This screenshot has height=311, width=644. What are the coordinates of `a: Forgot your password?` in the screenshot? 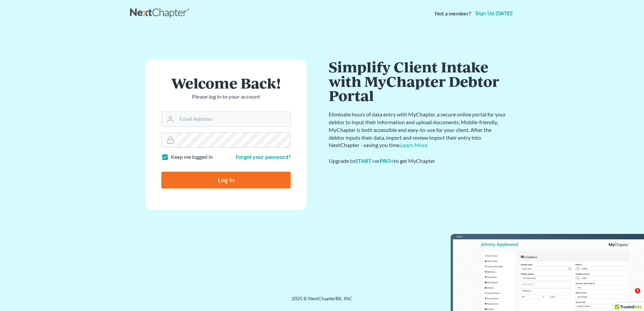 It's located at (263, 157).